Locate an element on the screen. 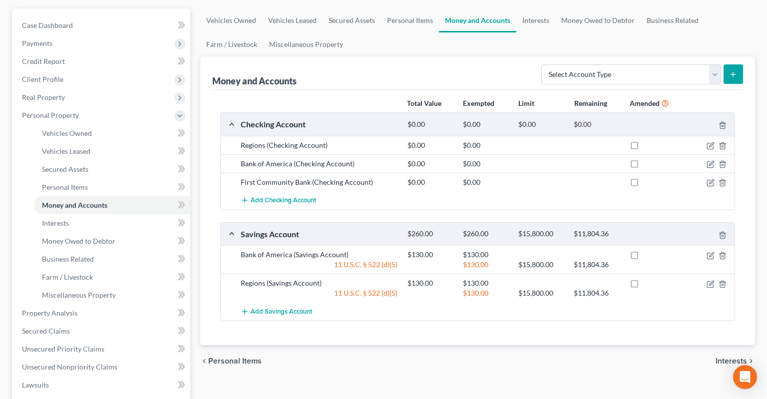  div: Checking Account is located at coordinates (319, 124).